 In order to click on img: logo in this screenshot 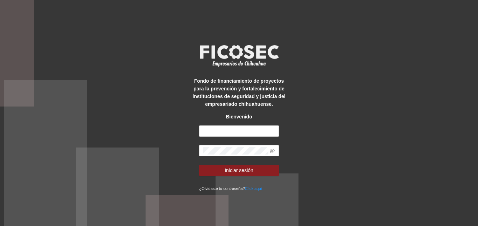, I will do `click(239, 56)`.